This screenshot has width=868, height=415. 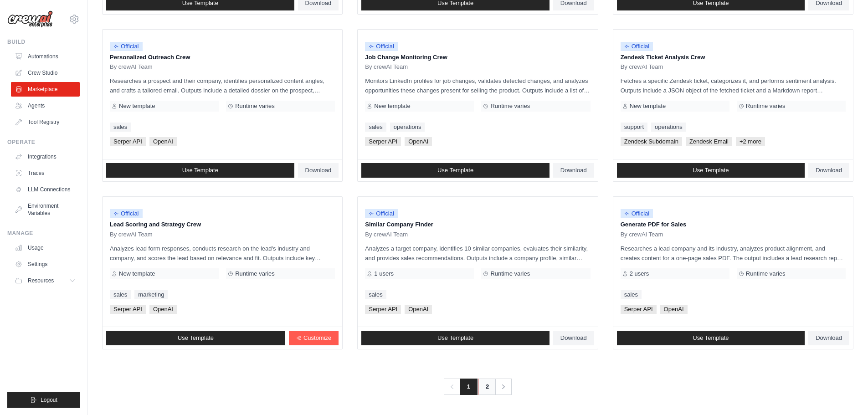 What do you see at coordinates (751, 142) in the screenshot?
I see `span: +2 more` at bounding box center [751, 142].